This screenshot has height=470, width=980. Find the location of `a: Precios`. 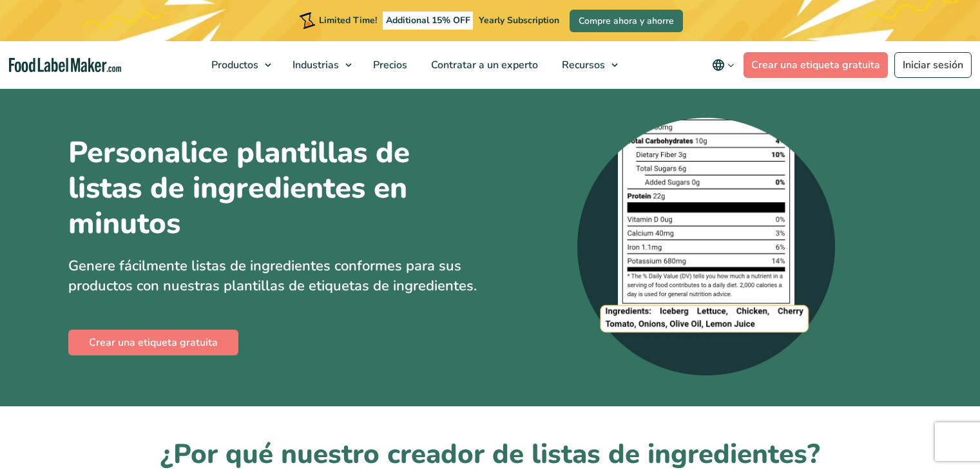

a: Precios is located at coordinates (388, 65).